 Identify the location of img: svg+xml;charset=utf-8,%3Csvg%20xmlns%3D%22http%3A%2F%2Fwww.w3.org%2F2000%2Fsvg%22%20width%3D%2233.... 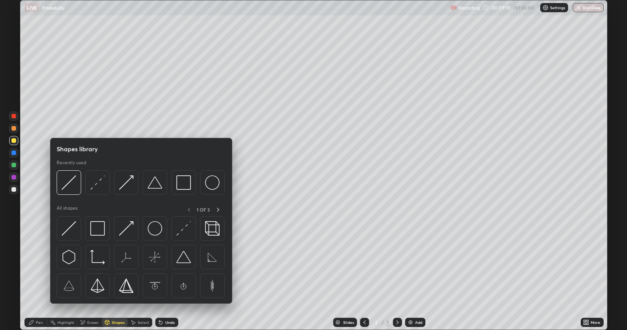
(97, 257).